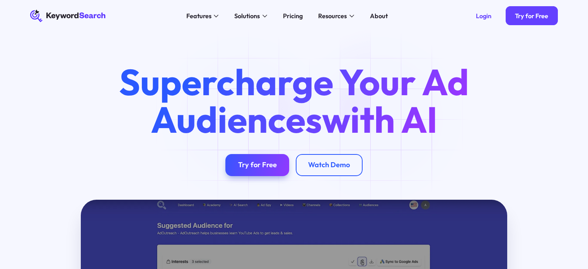 Image resolution: width=588 pixels, height=269 pixels. Describe the element at coordinates (379, 16) in the screenshot. I see `div: About` at that location.